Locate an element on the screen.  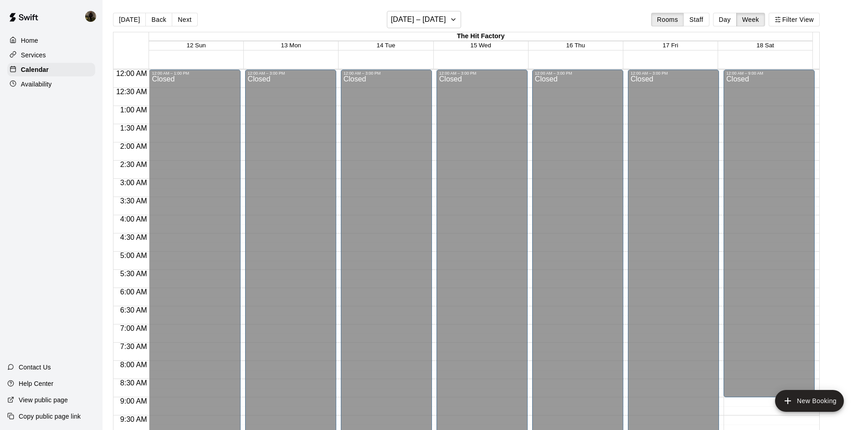
button: Week is located at coordinates (750, 20).